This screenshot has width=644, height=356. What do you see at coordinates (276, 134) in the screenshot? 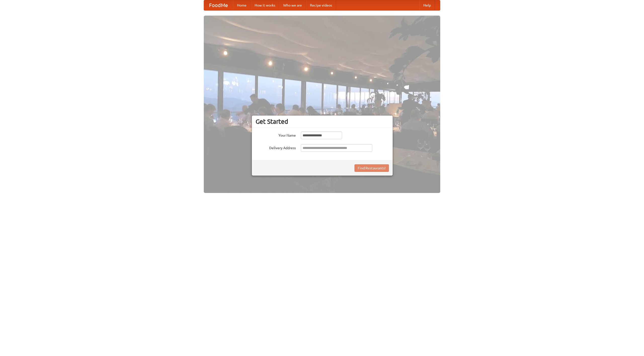
I see `label: Your Name` at bounding box center [276, 134].